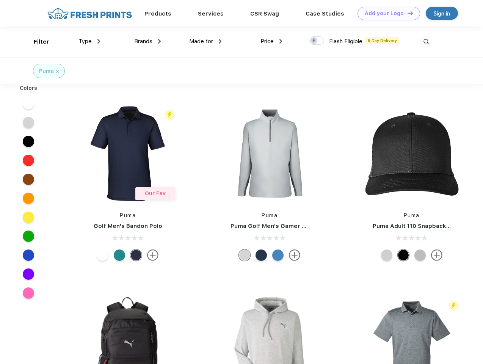 This screenshot has height=364, width=483. Describe the element at coordinates (384, 13) in the screenshot. I see `div: Add your Logo` at that location.